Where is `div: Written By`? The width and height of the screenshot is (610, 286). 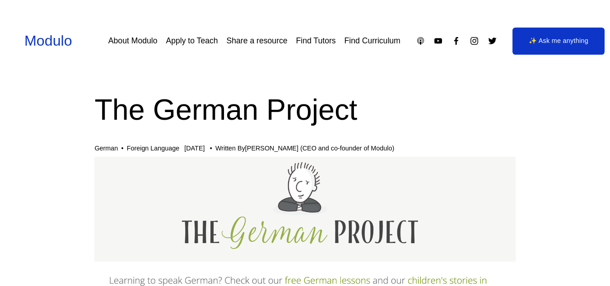 div: Written By is located at coordinates (305, 148).